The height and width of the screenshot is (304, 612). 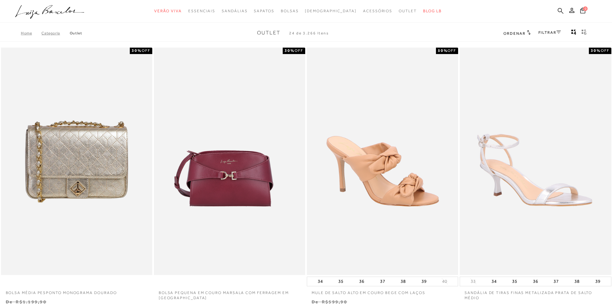 What do you see at coordinates (168, 11) in the screenshot?
I see `span: Verão Viva` at bounding box center [168, 11].